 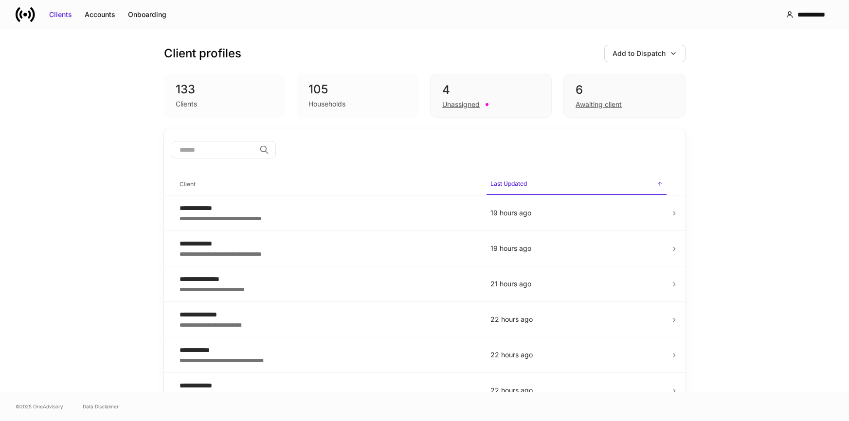 I want to click on button: Clients, so click(x=60, y=15).